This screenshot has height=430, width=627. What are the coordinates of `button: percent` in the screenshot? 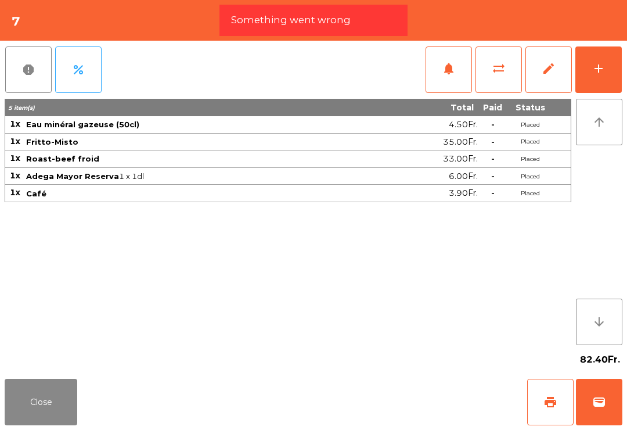 It's located at (78, 70).